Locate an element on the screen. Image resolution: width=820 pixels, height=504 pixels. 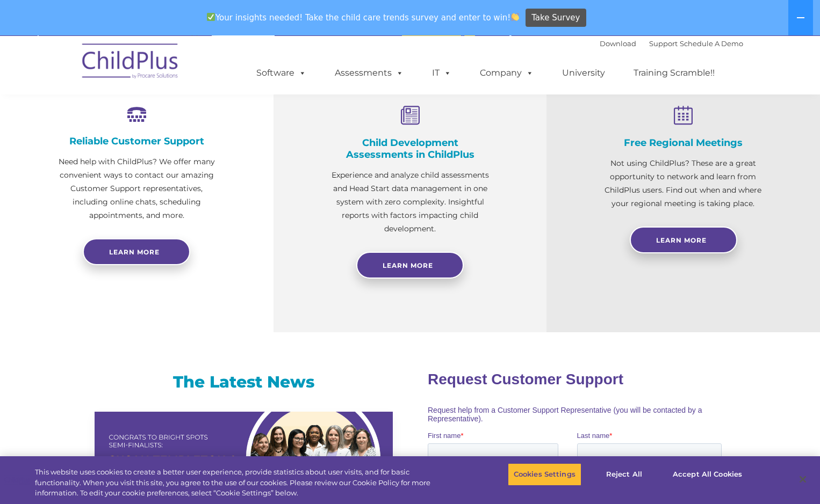
a: Learn more is located at coordinates (136, 252).